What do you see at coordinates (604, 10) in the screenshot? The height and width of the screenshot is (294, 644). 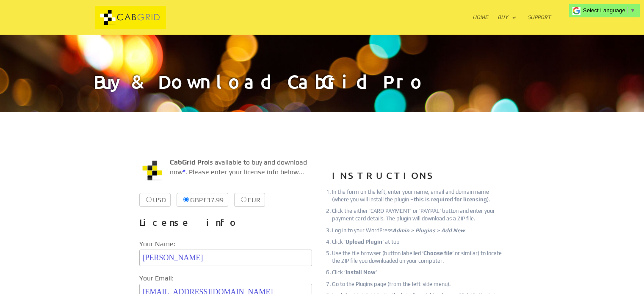 I see `span: Select Language` at bounding box center [604, 10].